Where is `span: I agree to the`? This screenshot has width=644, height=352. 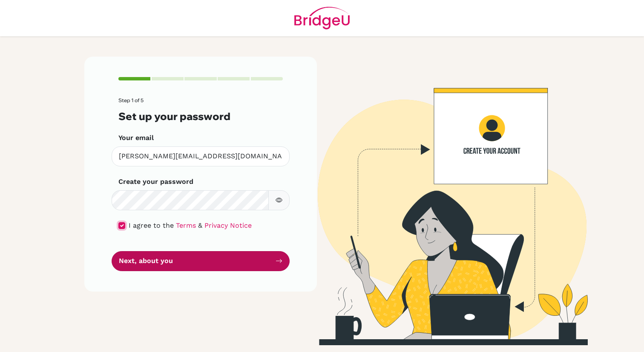
span: I agree to the is located at coordinates (151, 225).